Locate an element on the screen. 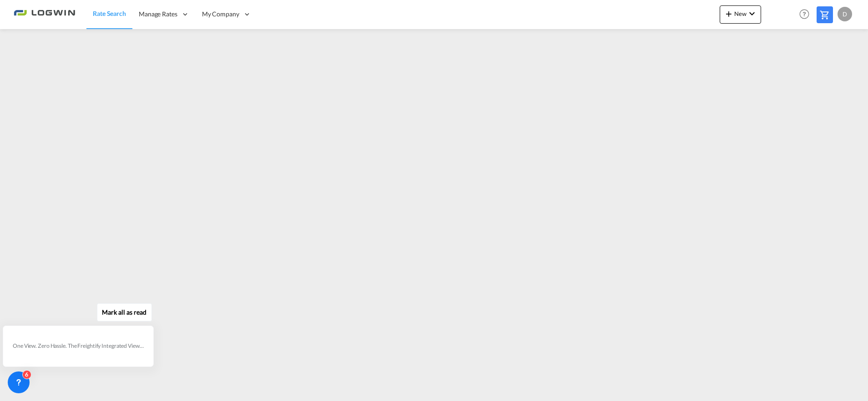 The height and width of the screenshot is (401, 868). span: Help is located at coordinates (805, 14).